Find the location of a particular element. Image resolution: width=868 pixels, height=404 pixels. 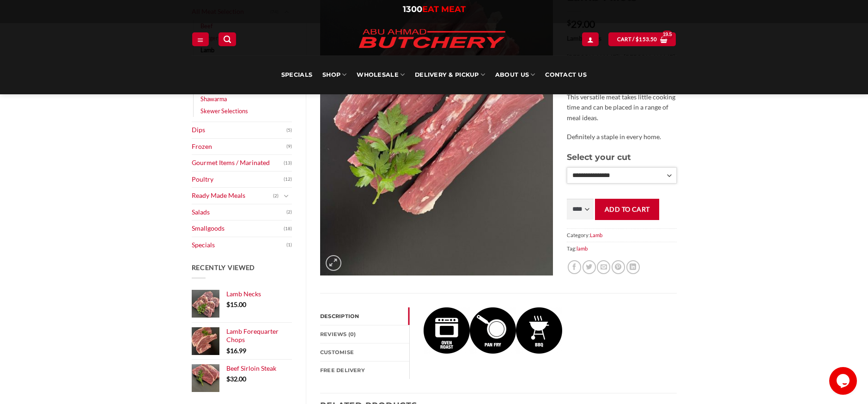

a: Smallgoods is located at coordinates (238, 228).